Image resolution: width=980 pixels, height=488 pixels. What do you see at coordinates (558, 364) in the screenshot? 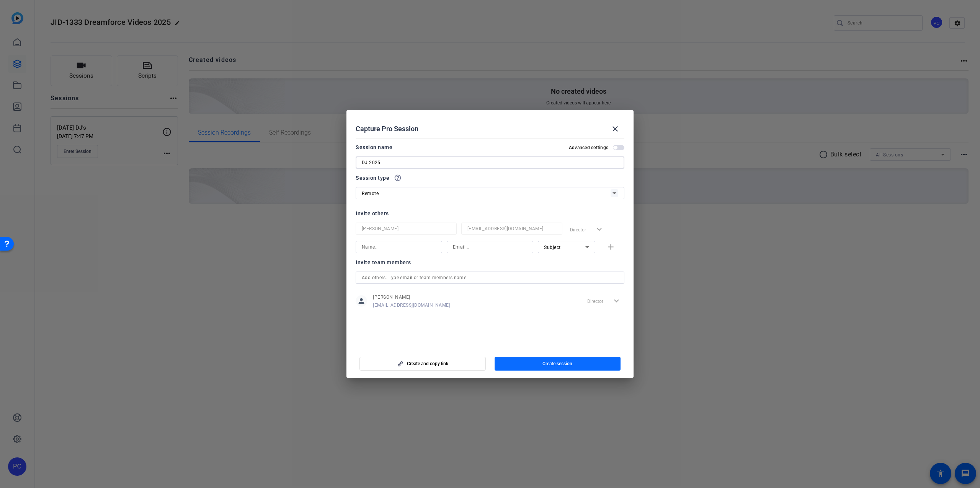
I see `span: Create session` at bounding box center [558, 364].